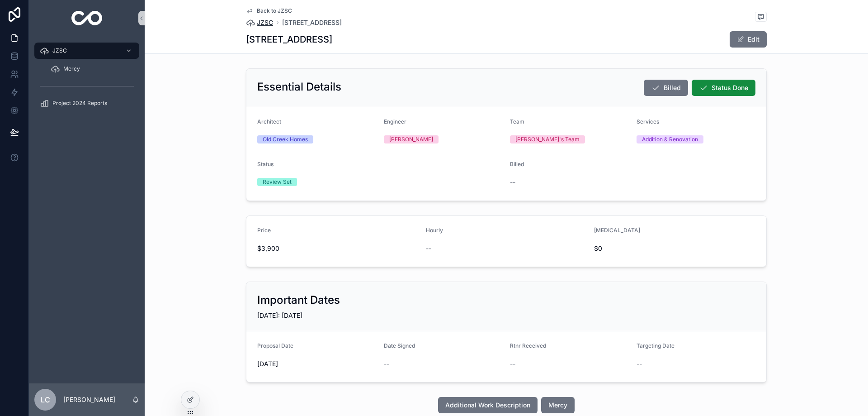 The image size is (868, 416). I want to click on div: scrollable content, so click(86, 80).